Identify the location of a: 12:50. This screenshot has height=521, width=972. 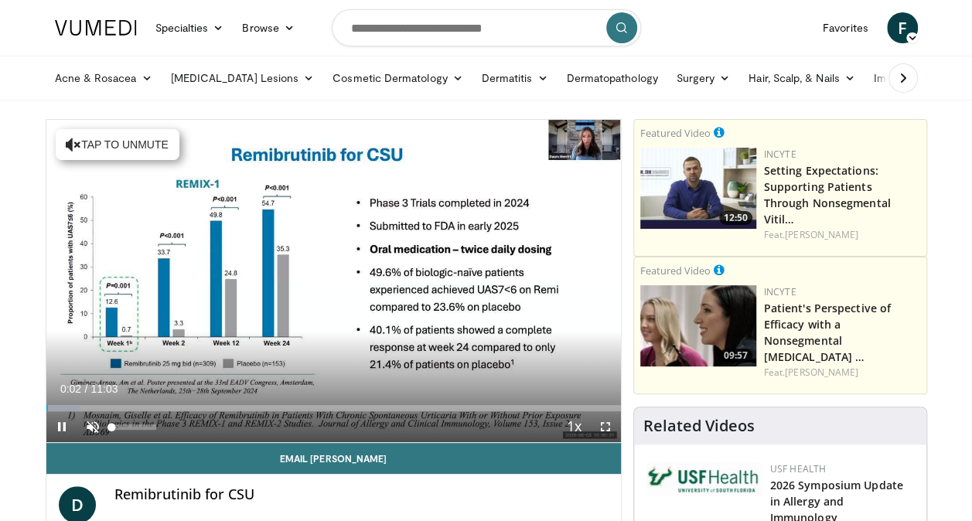
(699, 188).